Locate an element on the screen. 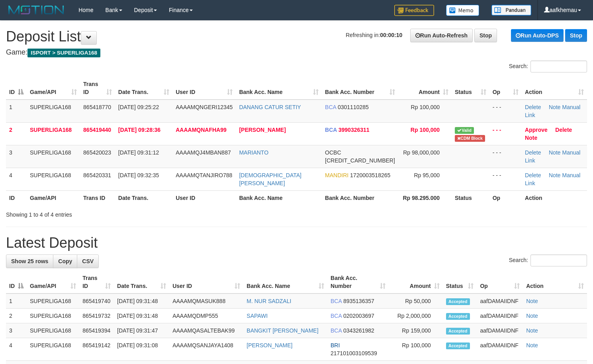 The image size is (593, 364). span: BRI is located at coordinates (335, 345).